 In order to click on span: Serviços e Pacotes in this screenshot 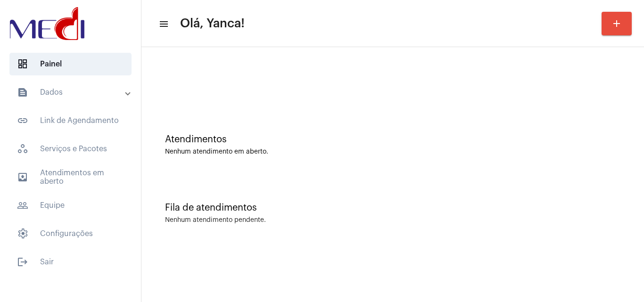, I will do `click(70, 149)`.